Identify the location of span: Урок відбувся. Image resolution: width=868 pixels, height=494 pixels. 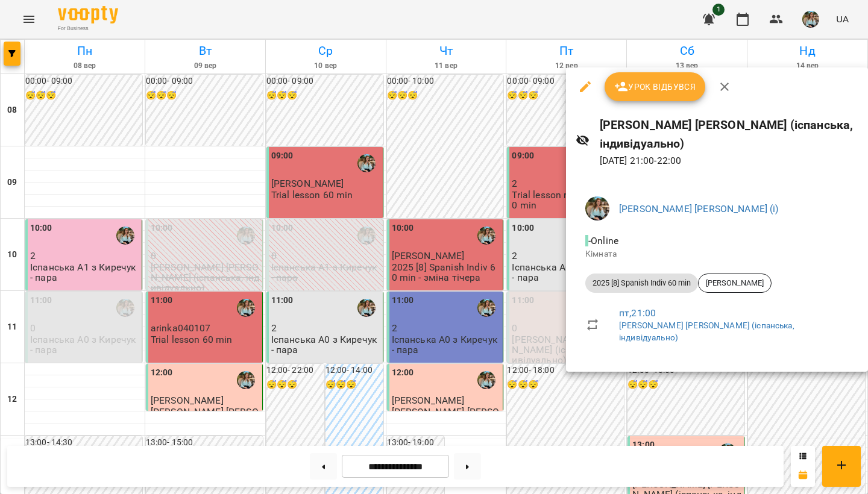
(655, 87).